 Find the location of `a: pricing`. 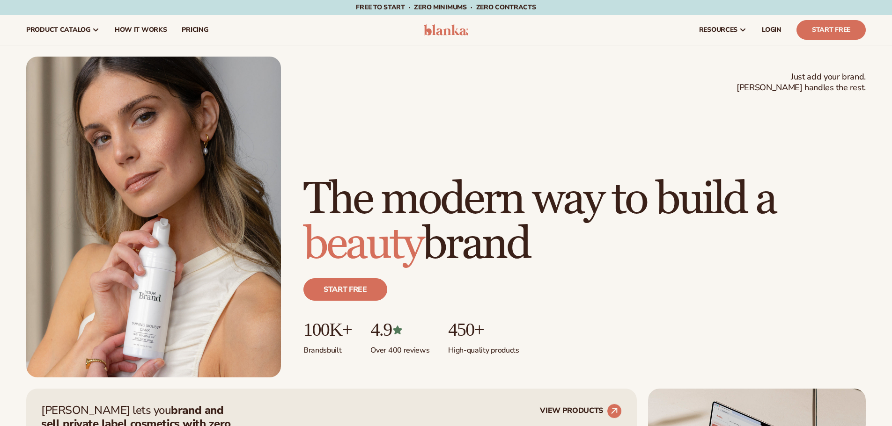

a: pricing is located at coordinates (195, 30).